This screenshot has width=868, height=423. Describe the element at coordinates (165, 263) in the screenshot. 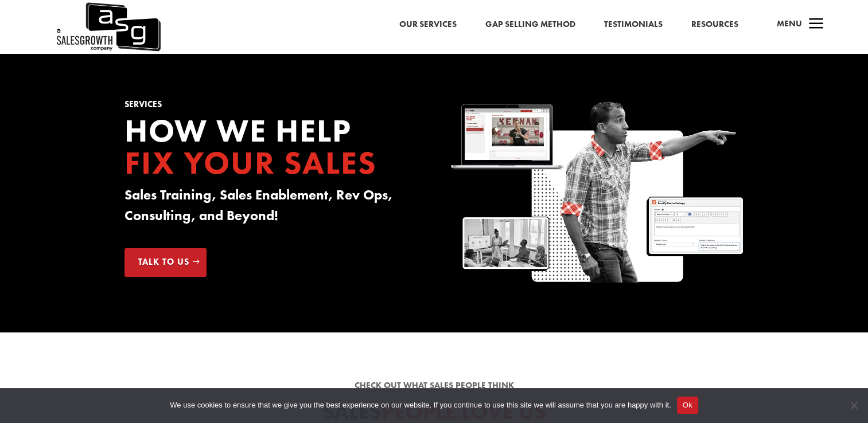

I see `a: Talk to Us` at that location.